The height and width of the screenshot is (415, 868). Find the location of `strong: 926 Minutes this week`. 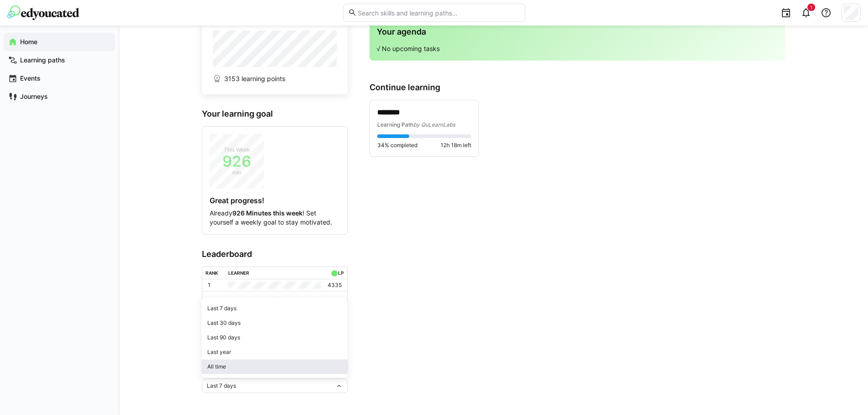

strong: 926 Minutes this week is located at coordinates (268, 213).